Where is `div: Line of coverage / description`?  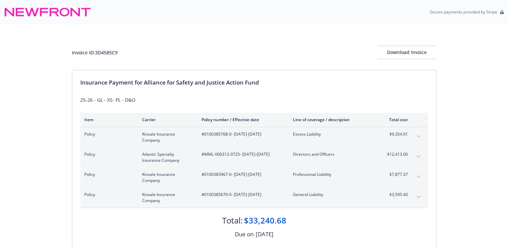 div: Line of coverage / description is located at coordinates (332, 120).